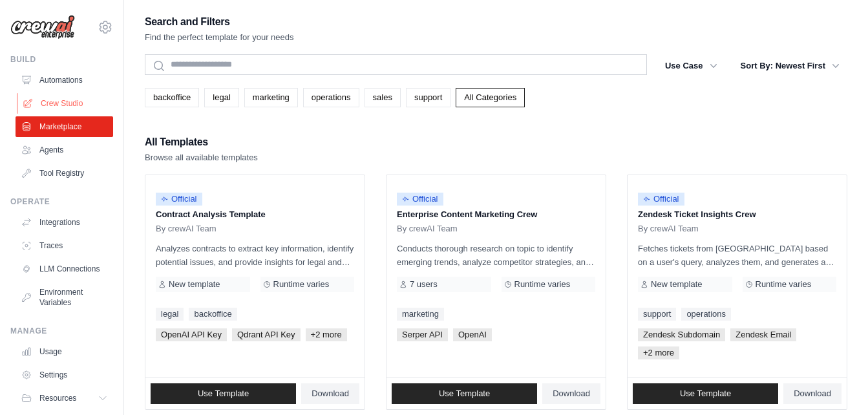 This screenshot has height=415, width=868. Describe the element at coordinates (219, 22) in the screenshot. I see `h2: Search and Filters` at that location.